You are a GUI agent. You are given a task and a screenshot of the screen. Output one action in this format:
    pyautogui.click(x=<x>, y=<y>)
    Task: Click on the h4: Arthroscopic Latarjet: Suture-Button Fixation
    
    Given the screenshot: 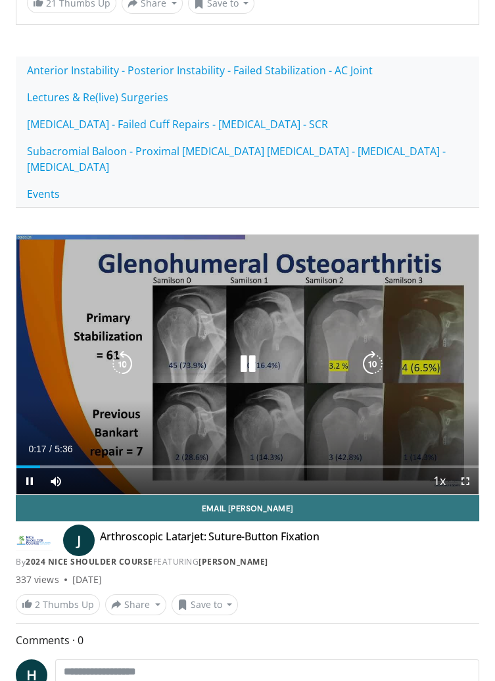 What is the action you would take?
    pyautogui.click(x=210, y=540)
    